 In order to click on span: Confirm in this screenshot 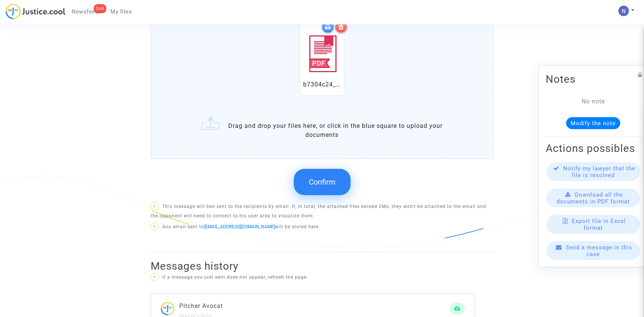, I will do `click(322, 182)`.